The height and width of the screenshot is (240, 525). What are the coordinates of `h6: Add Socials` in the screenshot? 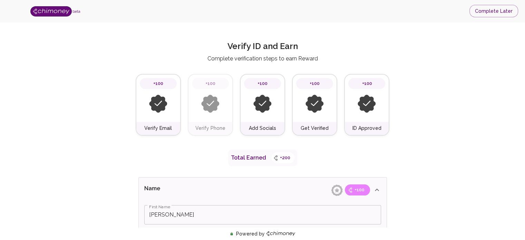 It's located at (262, 128).